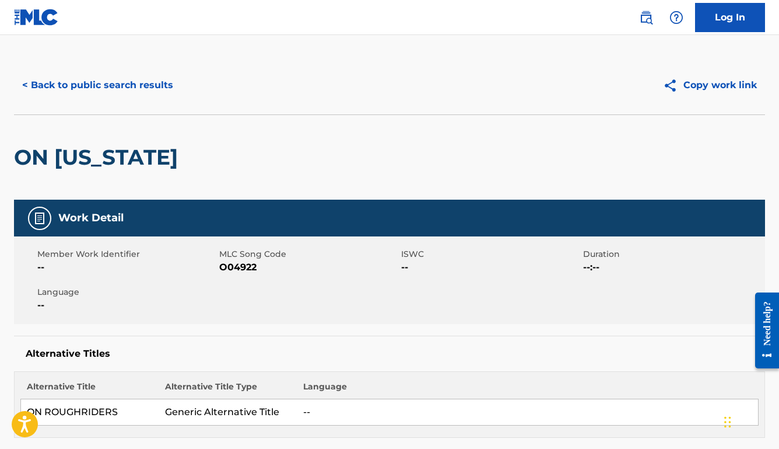 The width and height of the screenshot is (779, 449). I want to click on img: Copy work link, so click(673, 85).